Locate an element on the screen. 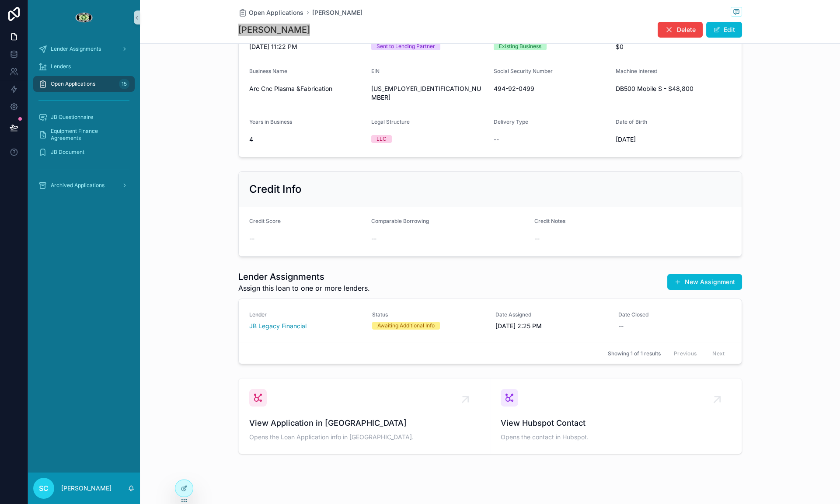 This screenshot has width=840, height=504. a: JB Document is located at coordinates (84, 152).